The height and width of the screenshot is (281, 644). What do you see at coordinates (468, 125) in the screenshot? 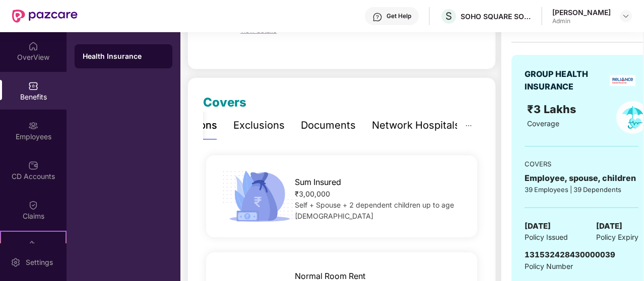
I see `button: ellipsis` at bounding box center [468, 125].